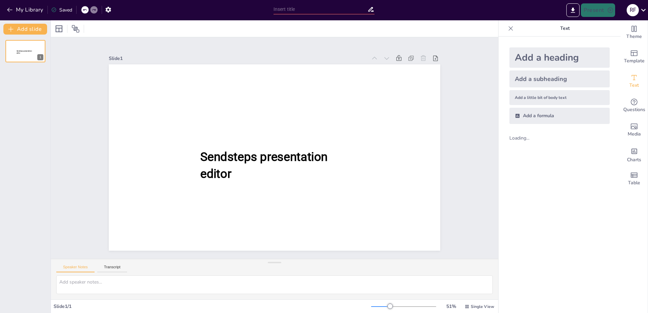 The height and width of the screenshot is (313, 648). I want to click on div: Add images, graphics, shapes or video, so click(634, 130).